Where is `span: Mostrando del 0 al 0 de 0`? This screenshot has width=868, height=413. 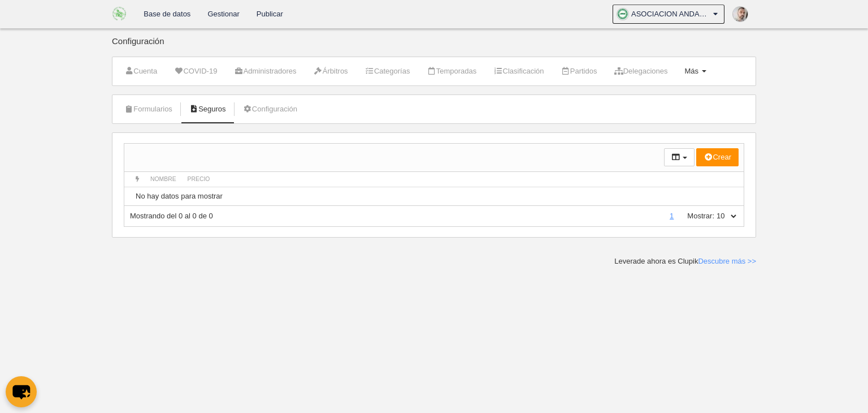
span: Mostrando del 0 al 0 de 0 is located at coordinates (171, 216).